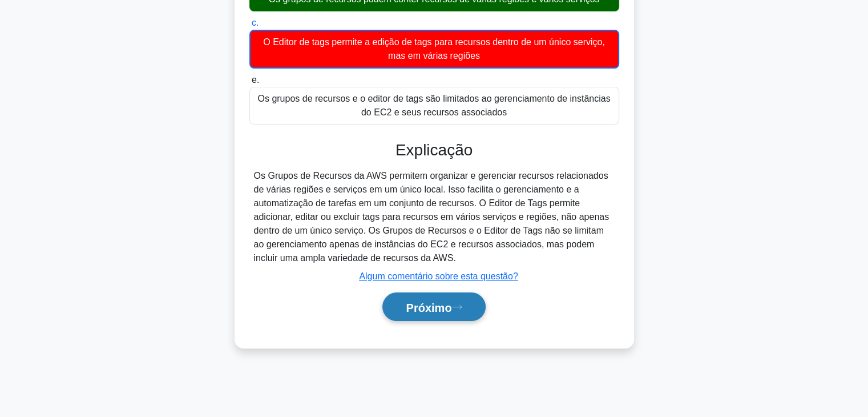 The width and height of the screenshot is (868, 417). What do you see at coordinates (428, 307) in the screenshot?
I see `font: Próximo` at bounding box center [428, 307].